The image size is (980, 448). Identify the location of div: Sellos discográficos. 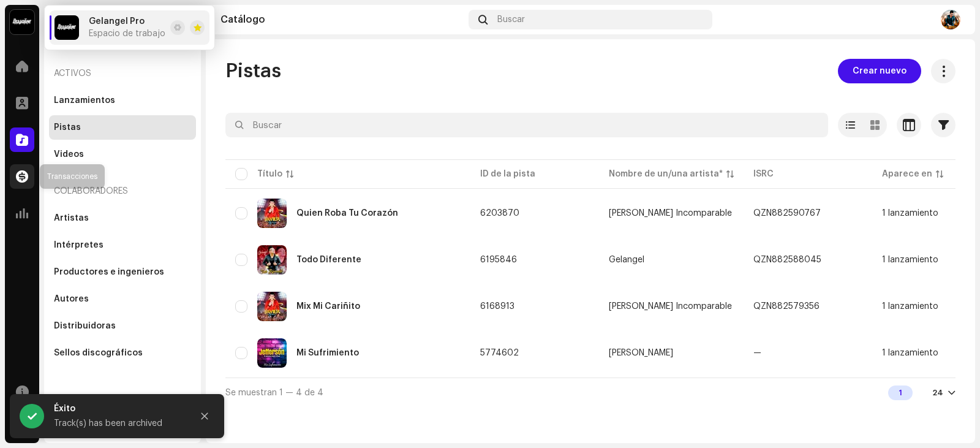
(98, 353).